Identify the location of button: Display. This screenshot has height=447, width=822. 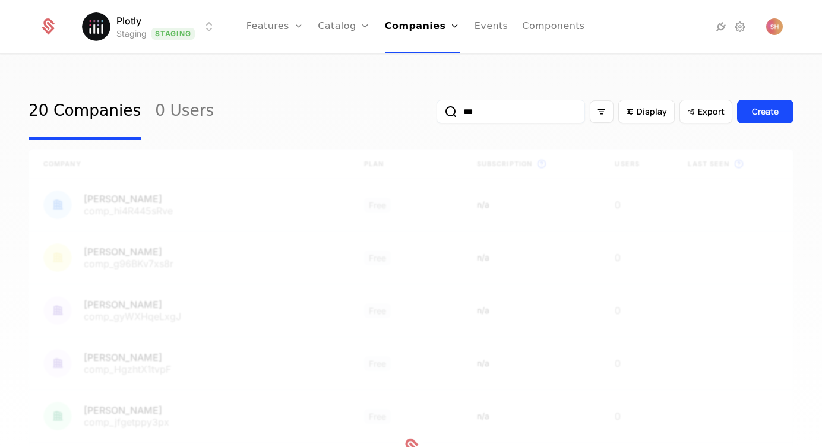
(646, 112).